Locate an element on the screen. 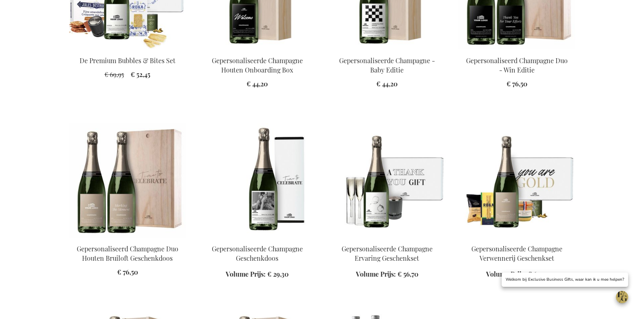 The image size is (644, 319). span: € 52,45 is located at coordinates (140, 74).